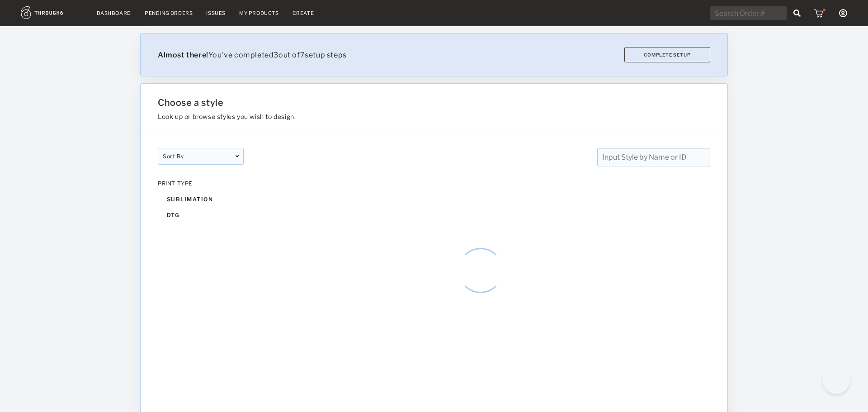  What do you see at coordinates (387, 103) in the screenshot?
I see `h1: Choose a style` at bounding box center [387, 103].